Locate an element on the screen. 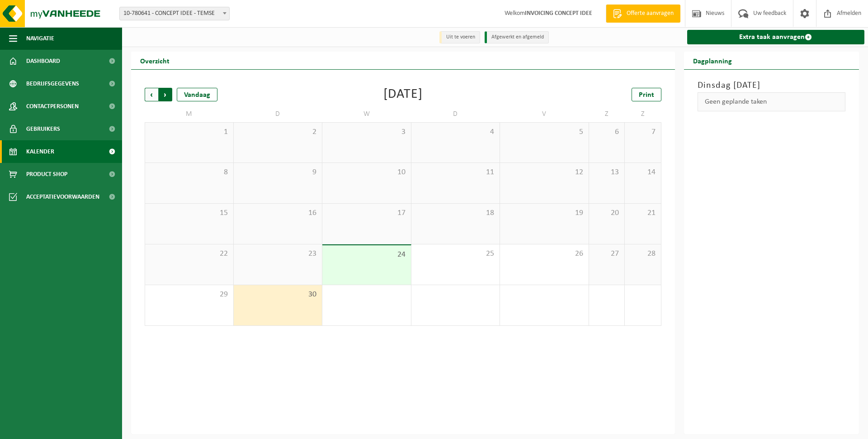 The height and width of the screenshot is (439, 868). span: 1 is located at coordinates (189, 132).